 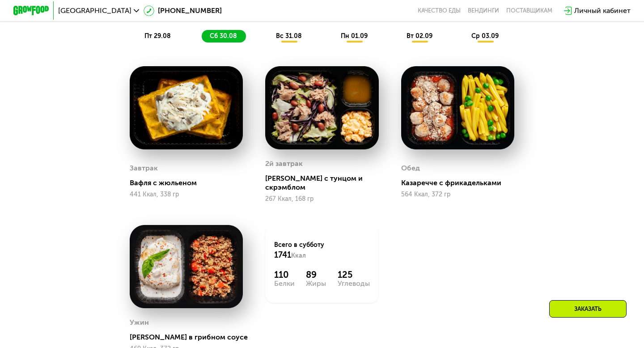 What do you see at coordinates (282, 255) in the screenshot?
I see `span: 1741` at bounding box center [282, 255].